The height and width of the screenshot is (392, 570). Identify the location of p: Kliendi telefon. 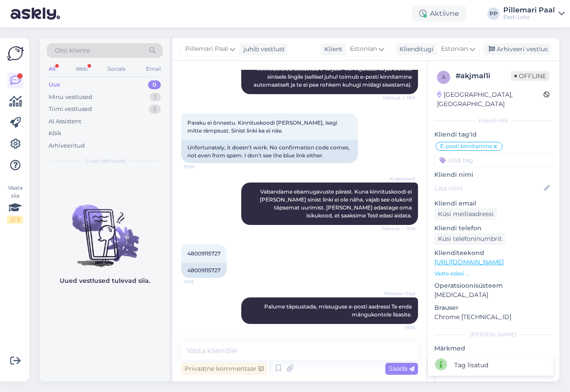
(494, 228).